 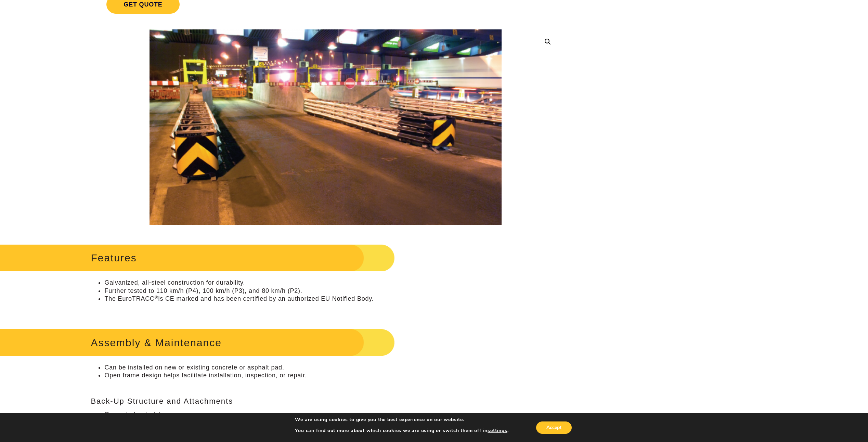 What do you see at coordinates (332, 299) in the screenshot?
I see `li: The EuroTRACC is CE marked and has been certified by an authorized EU Notified Body.` at bounding box center [332, 299].